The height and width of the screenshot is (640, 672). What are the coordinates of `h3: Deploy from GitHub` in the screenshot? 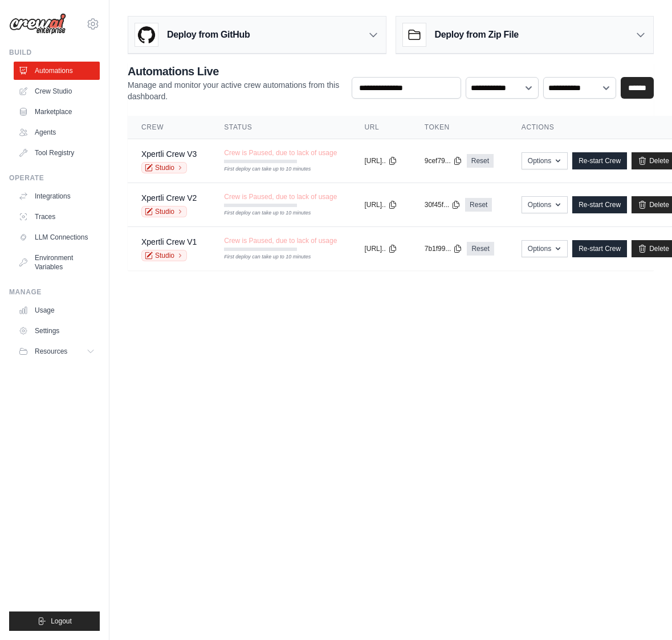 It's located at (208, 35).